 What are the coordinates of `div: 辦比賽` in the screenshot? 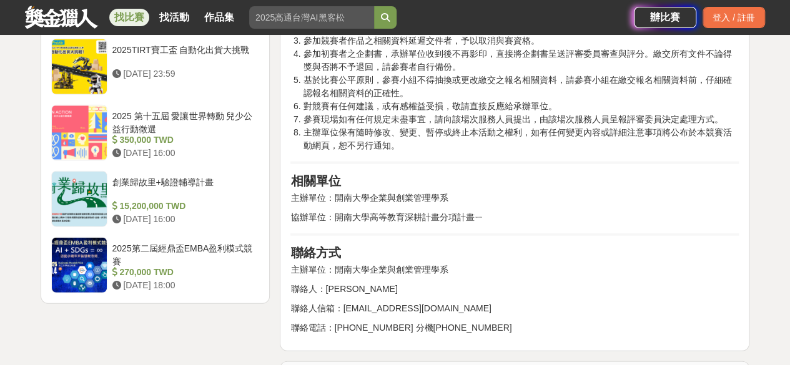 It's located at (665, 17).